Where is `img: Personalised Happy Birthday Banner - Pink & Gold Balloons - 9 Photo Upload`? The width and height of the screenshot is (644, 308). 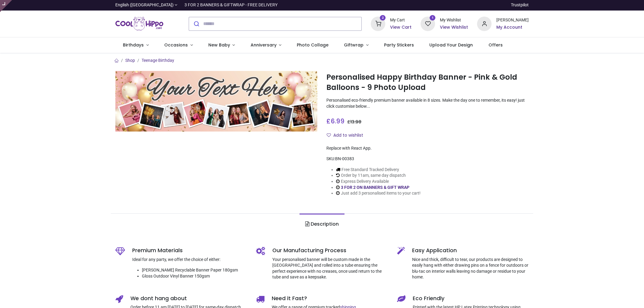 img: Personalised Happy Birthday Banner - Pink & Gold Balloons - 9 Photo Upload is located at coordinates (217, 101).